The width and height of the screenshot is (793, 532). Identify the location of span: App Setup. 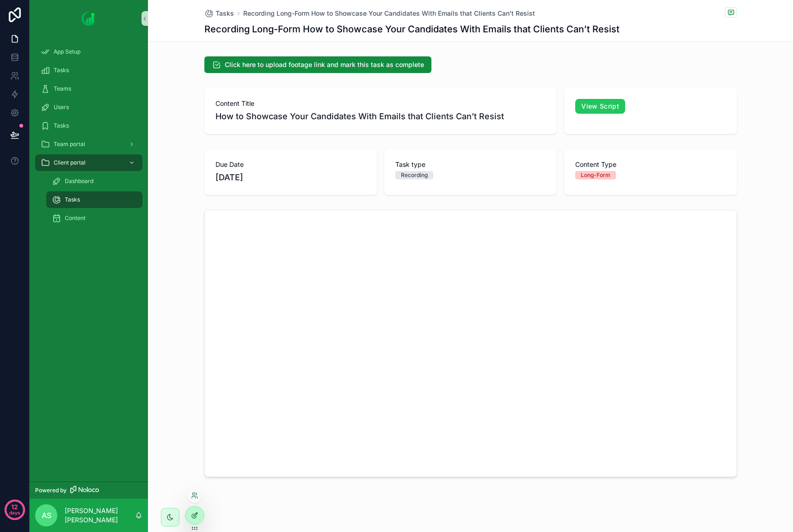
(67, 52).